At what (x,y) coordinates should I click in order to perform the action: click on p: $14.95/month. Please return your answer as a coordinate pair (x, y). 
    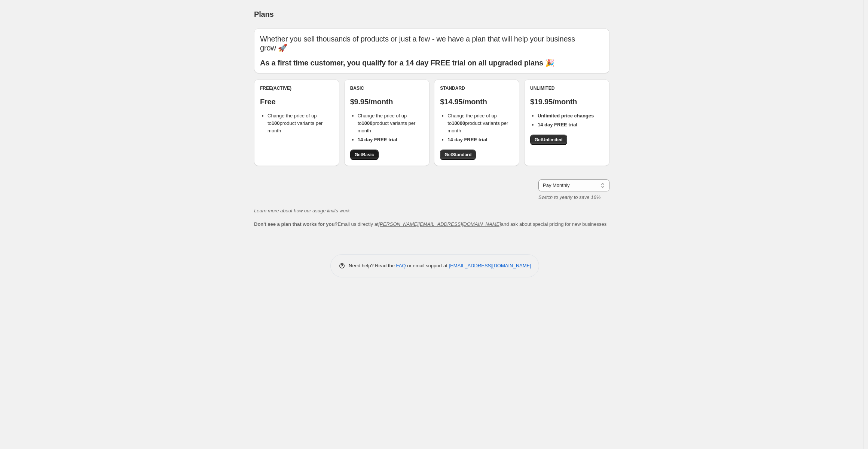
    Looking at the image, I should click on (477, 102).